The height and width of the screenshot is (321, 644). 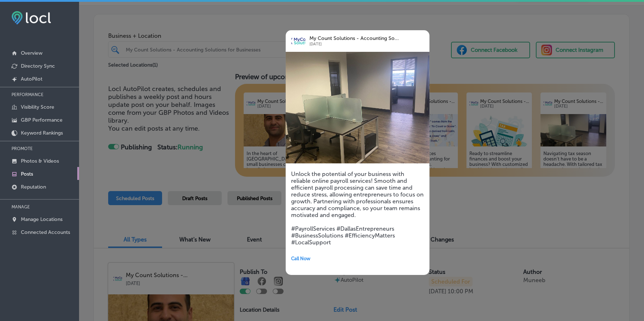 What do you see at coordinates (298, 41) in the screenshot?
I see `img: logo` at bounding box center [298, 41].